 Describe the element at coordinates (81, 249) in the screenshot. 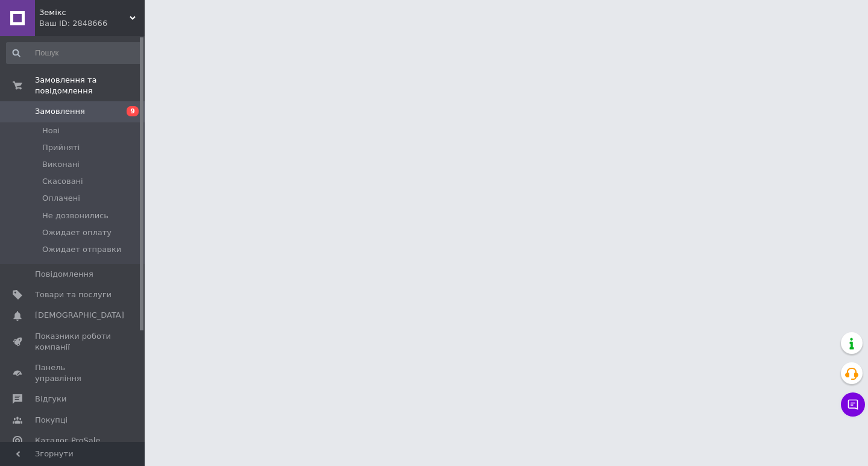

I see `span: Ожидает отправки` at that location.